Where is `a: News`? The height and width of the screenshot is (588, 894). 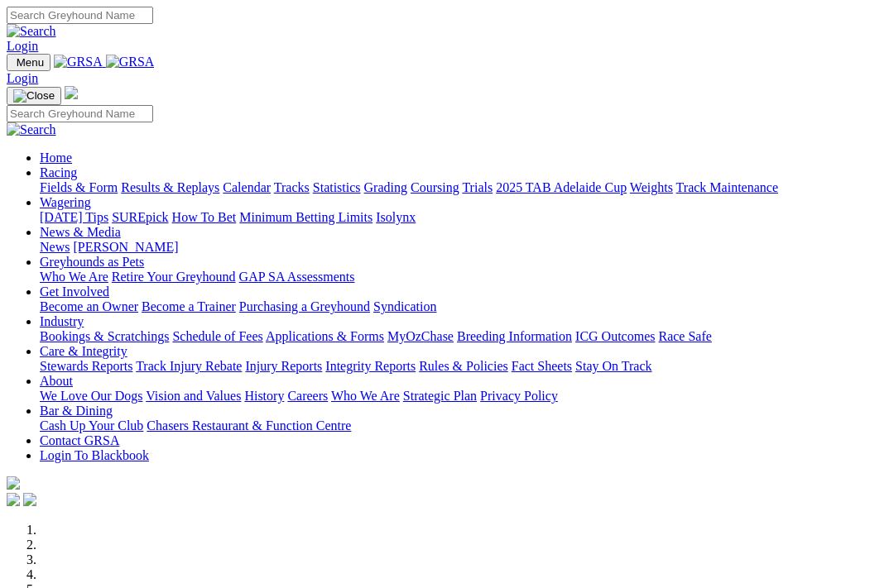 a: News is located at coordinates (55, 246).